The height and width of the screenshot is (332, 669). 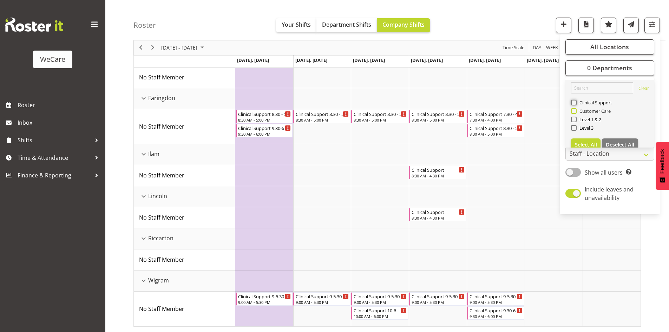 What do you see at coordinates (594, 111) in the screenshot?
I see `span: Customer Care` at bounding box center [594, 111].